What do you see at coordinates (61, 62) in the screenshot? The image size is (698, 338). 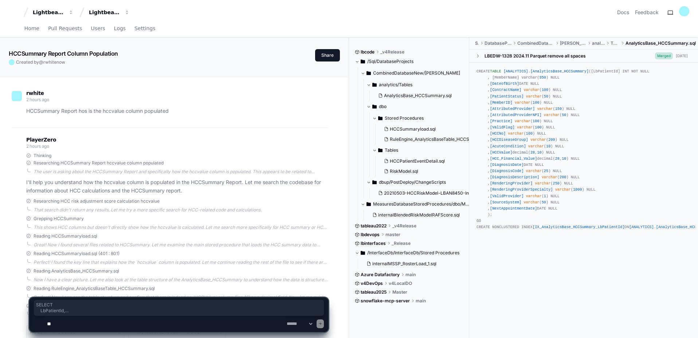 I see `span: now` at bounding box center [61, 62].